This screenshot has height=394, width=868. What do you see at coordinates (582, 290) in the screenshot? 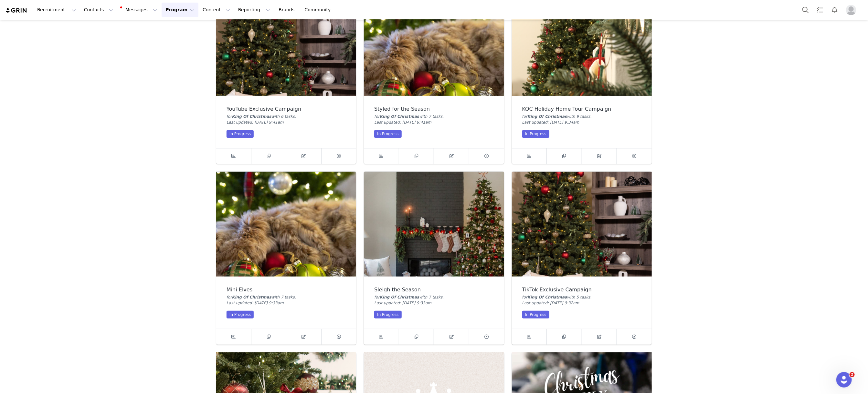
I see `div: TikTok Exclusive Campaign` at bounding box center [582, 290].